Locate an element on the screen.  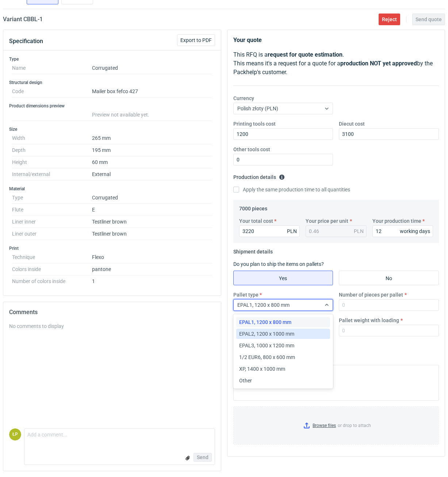
span: Send is located at coordinates (203, 458).